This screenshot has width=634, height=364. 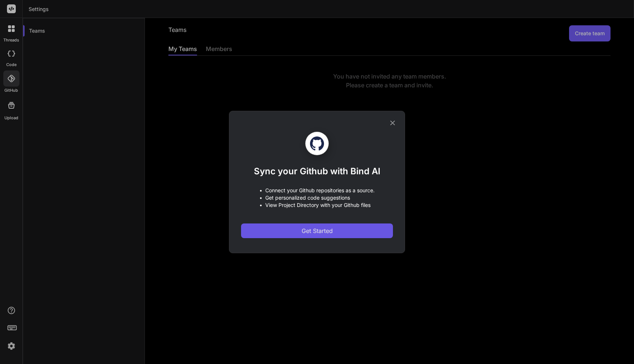 What do you see at coordinates (317, 205) in the screenshot?
I see `p: • View Project Directory with your Github files` at bounding box center [317, 205].